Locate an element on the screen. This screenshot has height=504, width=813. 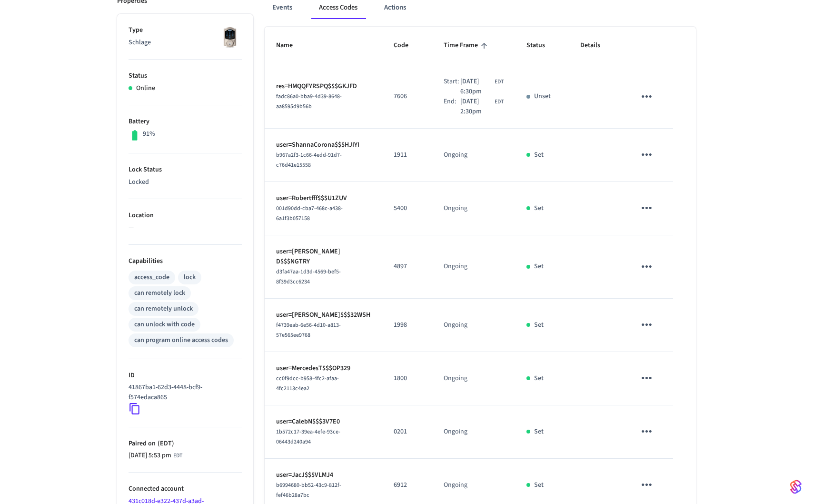
p: Locked is located at coordinates (185, 182).